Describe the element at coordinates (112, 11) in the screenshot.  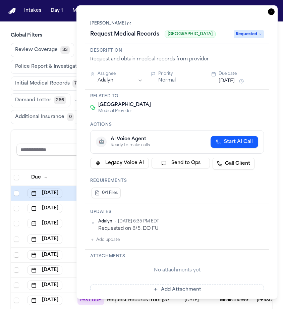
I see `a: Overview` at that location.